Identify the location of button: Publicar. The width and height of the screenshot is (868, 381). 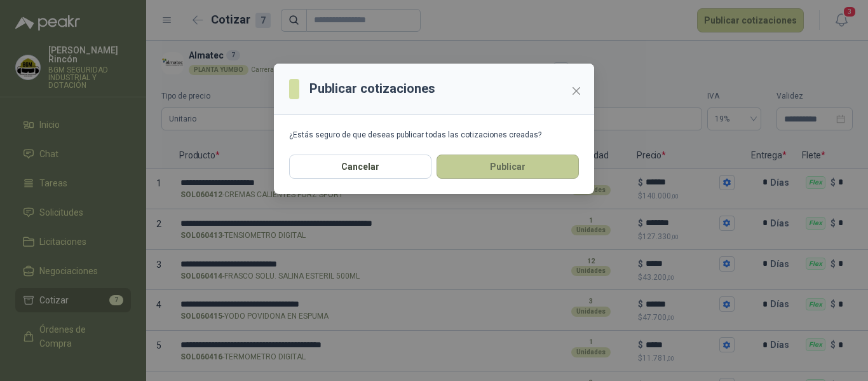
(507, 167).